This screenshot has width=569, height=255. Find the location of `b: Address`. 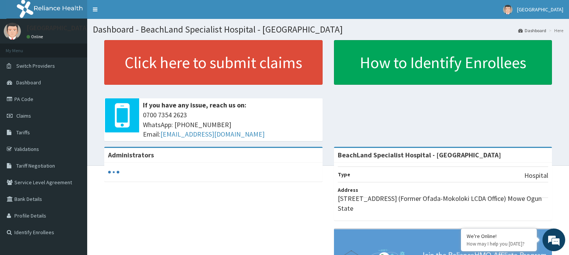

b: Address is located at coordinates (348, 190).